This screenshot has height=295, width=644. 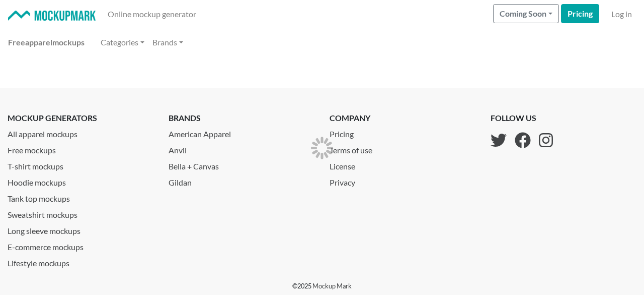 I want to click on a: Long sleeve mockups, so click(x=81, y=229).